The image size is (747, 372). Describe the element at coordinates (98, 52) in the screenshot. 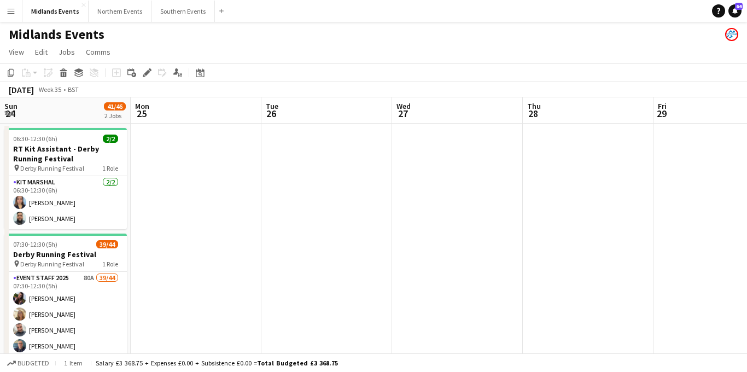

I see `span: Comms` at that location.